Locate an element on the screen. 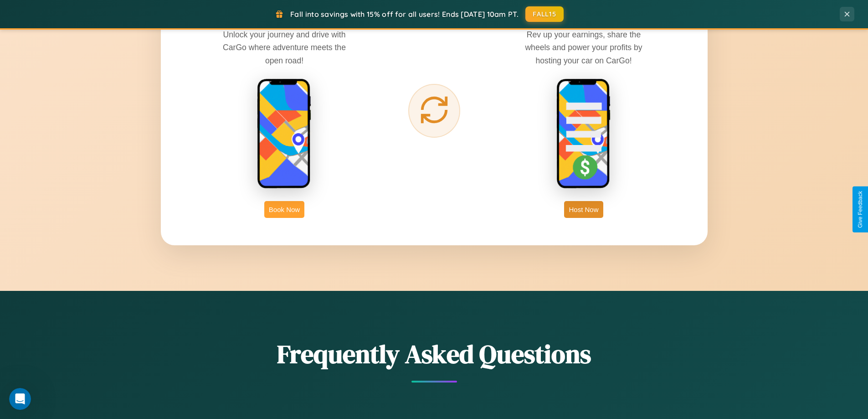 This screenshot has height=419, width=868. h2: Frequently Asked Questions is located at coordinates (435, 353).